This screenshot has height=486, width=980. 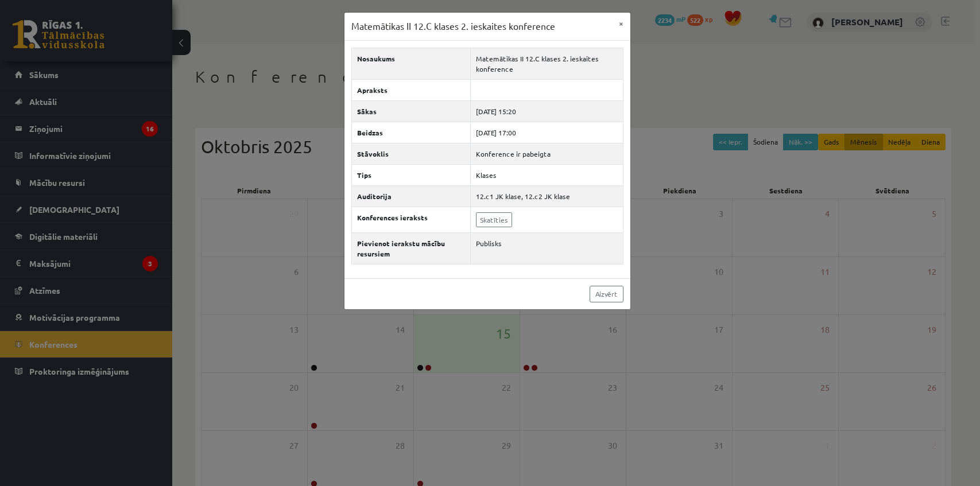 I want to click on th: Sākas, so click(x=411, y=111).